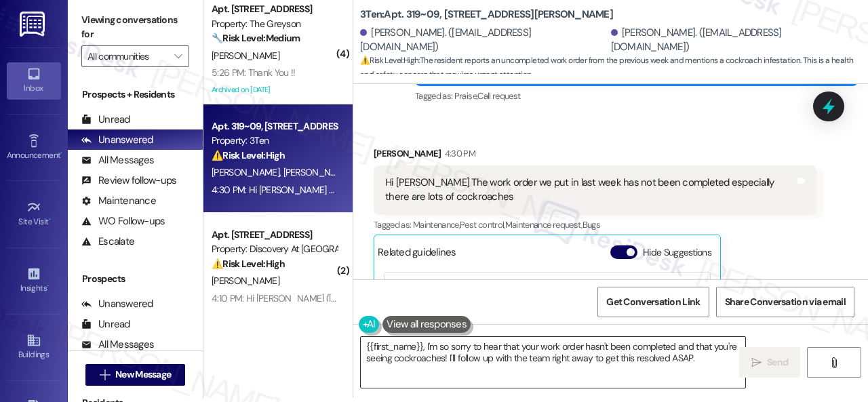 Image resolution: width=868 pixels, height=402 pixels. What do you see at coordinates (653, 301) in the screenshot?
I see `button: Get Conversation Link` at bounding box center [653, 301].